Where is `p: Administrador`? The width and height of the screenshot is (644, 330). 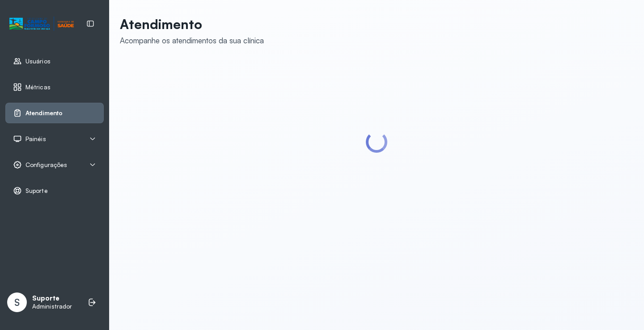
p: Administrador is located at coordinates (52, 307).